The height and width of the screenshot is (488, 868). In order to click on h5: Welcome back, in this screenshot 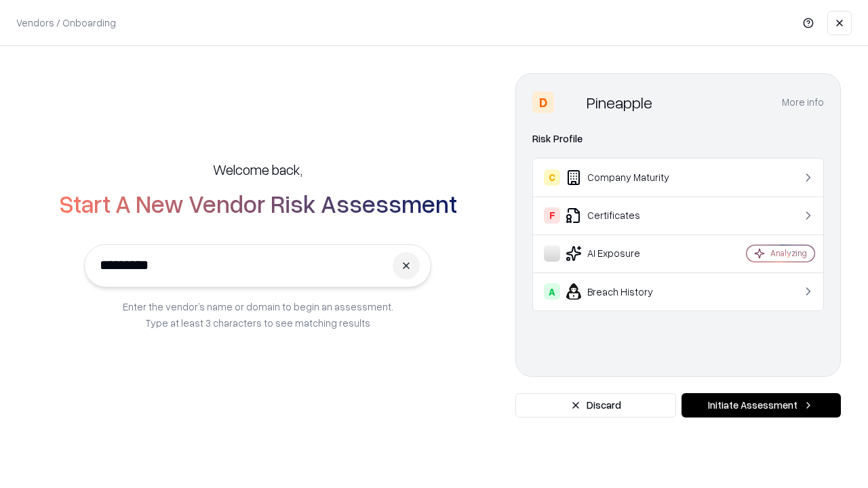, I will do `click(258, 169)`.